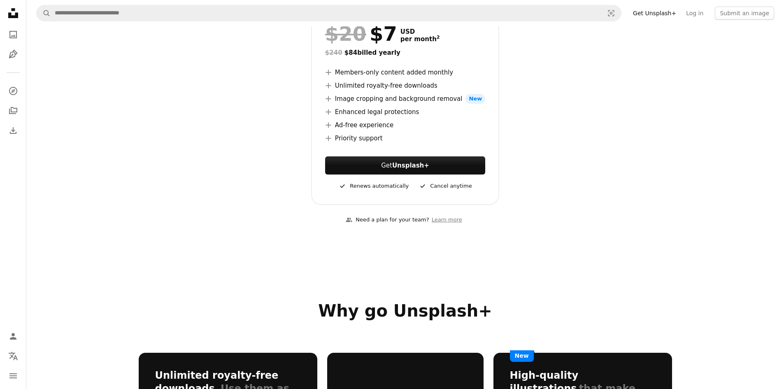  What do you see at coordinates (13, 91) in the screenshot?
I see `a: Explore` at bounding box center [13, 91].